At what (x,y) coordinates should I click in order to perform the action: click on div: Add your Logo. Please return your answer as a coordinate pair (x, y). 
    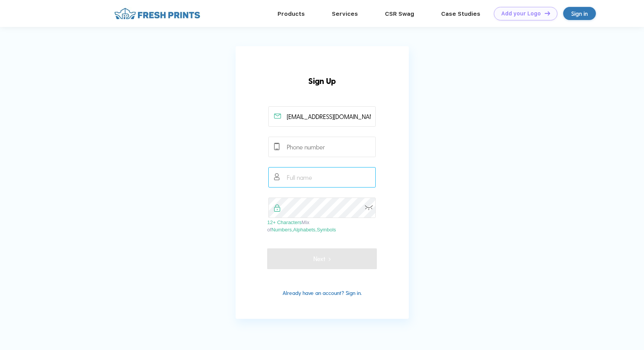
    Looking at the image, I should click on (521, 13).